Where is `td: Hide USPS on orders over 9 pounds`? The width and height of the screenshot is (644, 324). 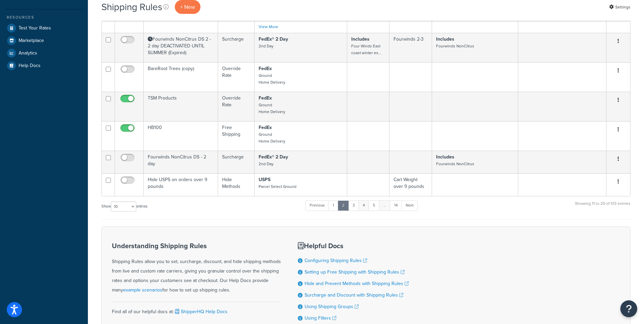 td: Hide USPS on orders over 9 pounds is located at coordinates (181, 184).